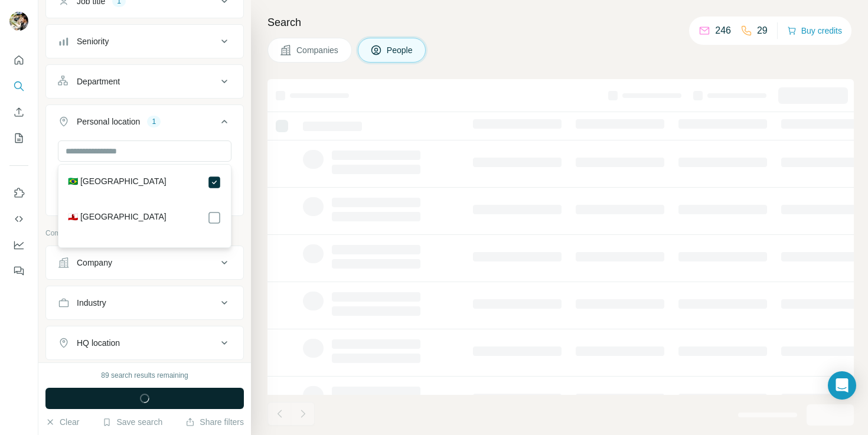 The image size is (868, 435). What do you see at coordinates (133, 422) in the screenshot?
I see `button: Save search` at bounding box center [133, 422].